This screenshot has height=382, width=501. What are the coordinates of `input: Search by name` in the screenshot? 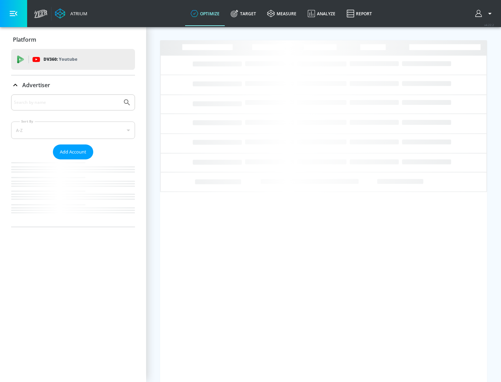 It's located at (66, 103).